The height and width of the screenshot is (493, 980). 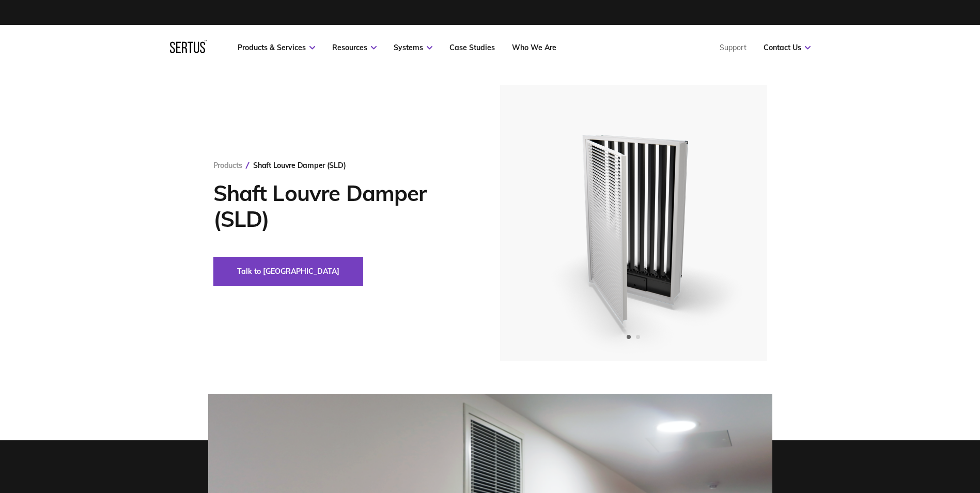 What do you see at coordinates (786, 47) in the screenshot?
I see `a: Contact Us` at bounding box center [786, 47].